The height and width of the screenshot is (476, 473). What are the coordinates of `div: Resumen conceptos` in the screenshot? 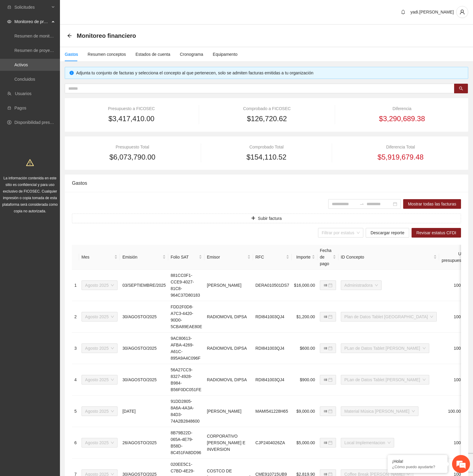 It's located at (107, 54).